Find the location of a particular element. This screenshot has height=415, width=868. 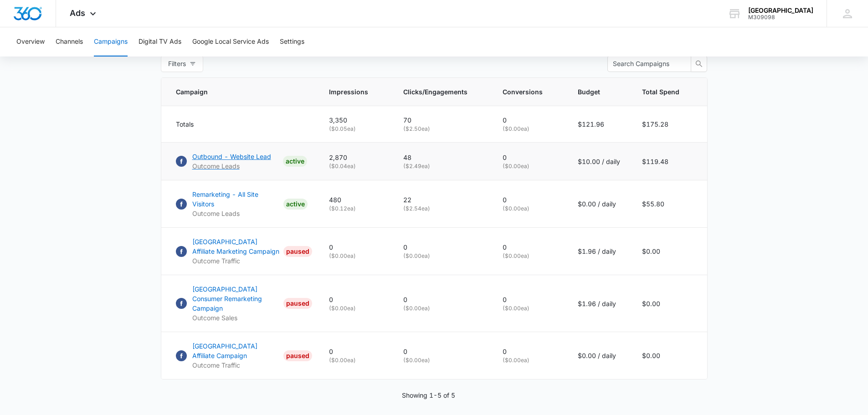

td: $55.80 is located at coordinates (669, 204).